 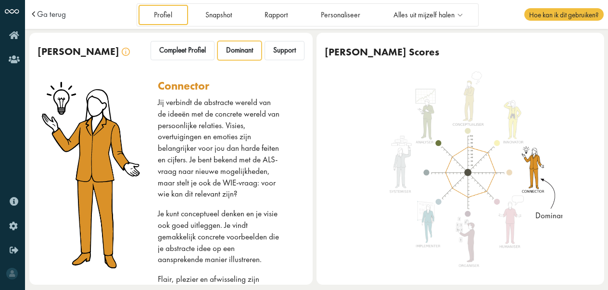 What do you see at coordinates (52, 14) in the screenshot?
I see `span: Ga terug` at bounding box center [52, 14].